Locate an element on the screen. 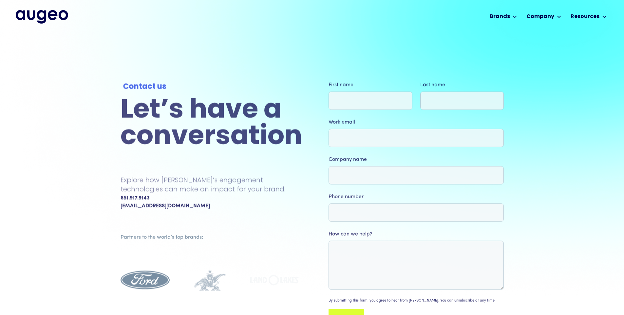 Image resolution: width=624 pixels, height=315 pixels. div: 651.917.9143 is located at coordinates (135, 198).